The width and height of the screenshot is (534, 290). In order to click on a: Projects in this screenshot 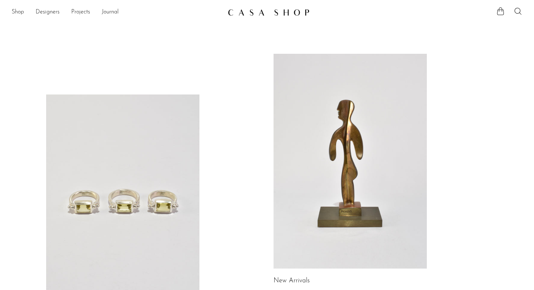, I will do `click(81, 12)`.